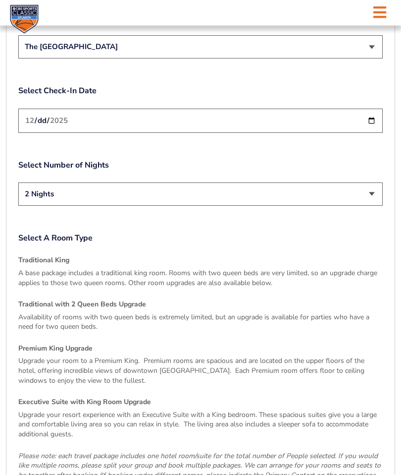 This screenshot has width=401, height=475. Describe the element at coordinates (201, 424) in the screenshot. I see `p: Upgrade your resort experience with an Executive Suite with a King bedroom. These spacious suites...` at that location.